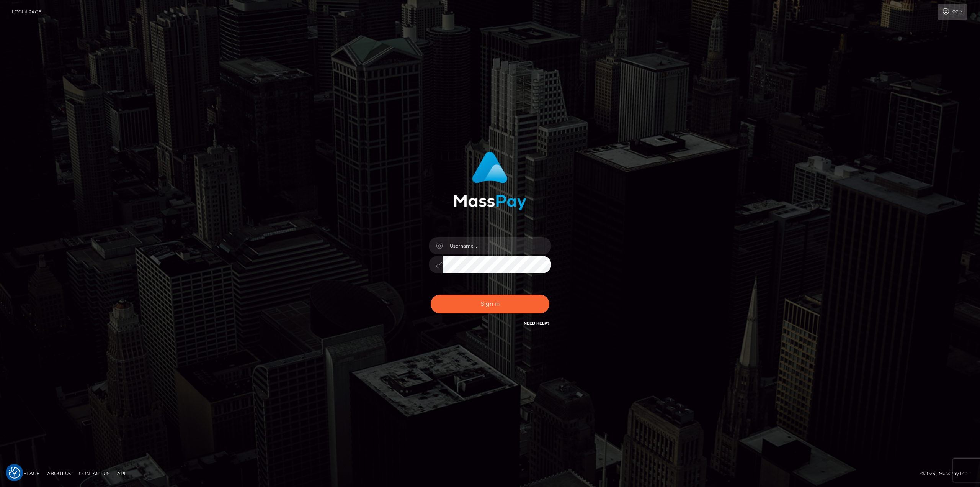 Image resolution: width=980 pixels, height=487 pixels. I want to click on div: © 2025 , MassPay Inc., so click(947, 474).